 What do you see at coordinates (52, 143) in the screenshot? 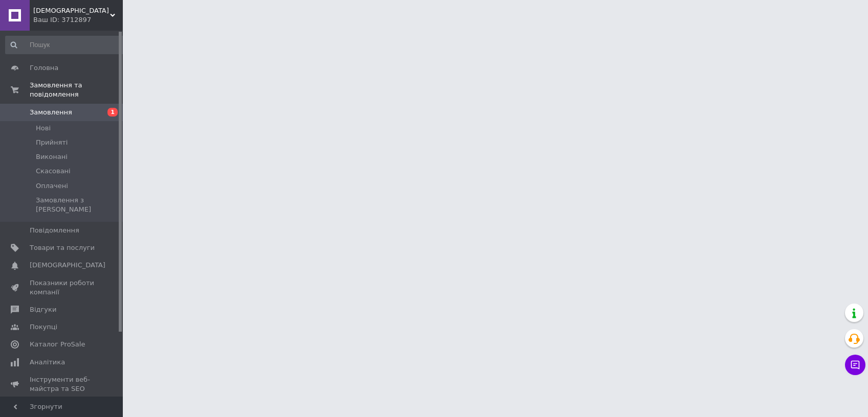
I see `span: Прийняті` at bounding box center [52, 143].